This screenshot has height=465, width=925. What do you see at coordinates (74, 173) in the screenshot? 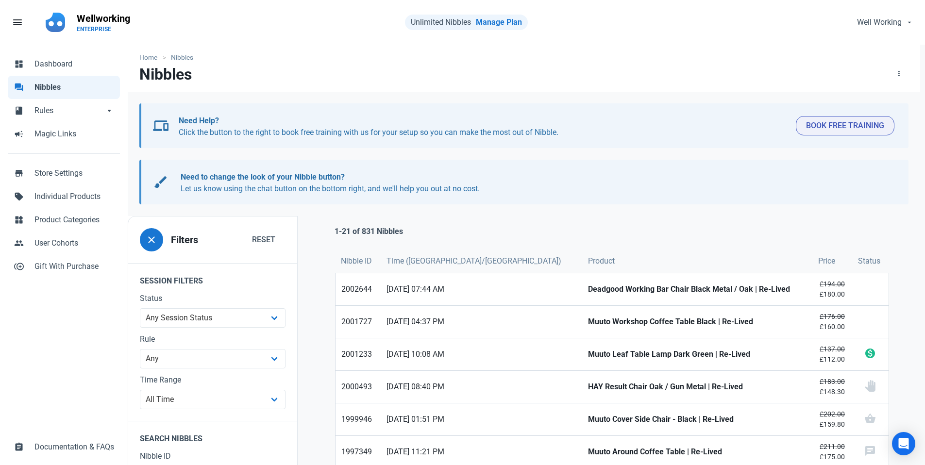
I see `span: Store Settings` at bounding box center [74, 173].